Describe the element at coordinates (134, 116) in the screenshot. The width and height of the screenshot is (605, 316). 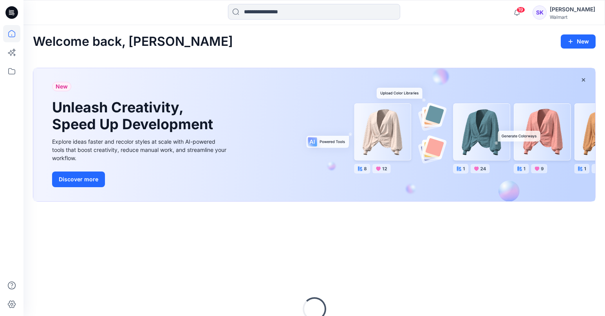
I see `h1: Unleash Creativity, Speed Up Development` at that location.